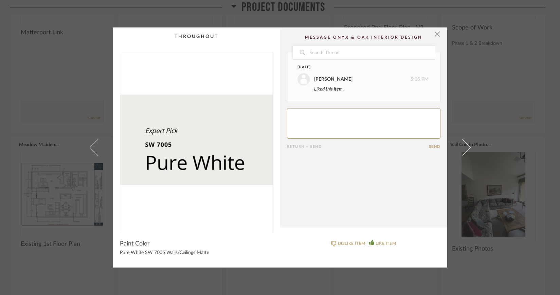 The height and width of the screenshot is (295, 560). What do you see at coordinates (358, 147) in the screenshot?
I see `div: Return = Send` at bounding box center [358, 147].